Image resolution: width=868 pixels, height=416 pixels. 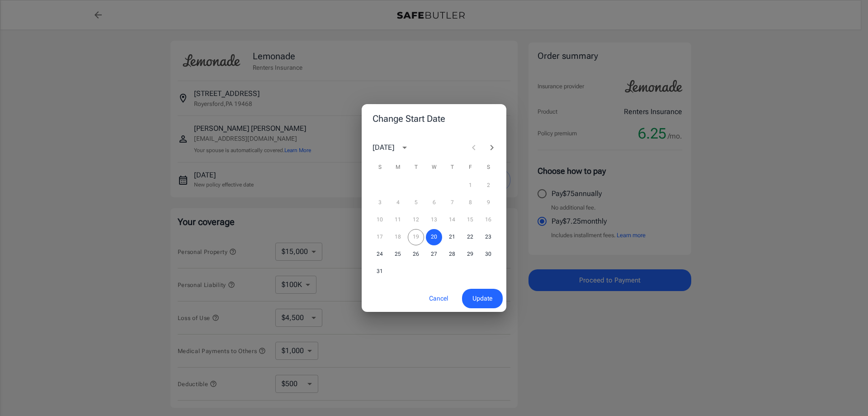 What do you see at coordinates (397, 254) in the screenshot?
I see `button: 25` at bounding box center [397, 254].